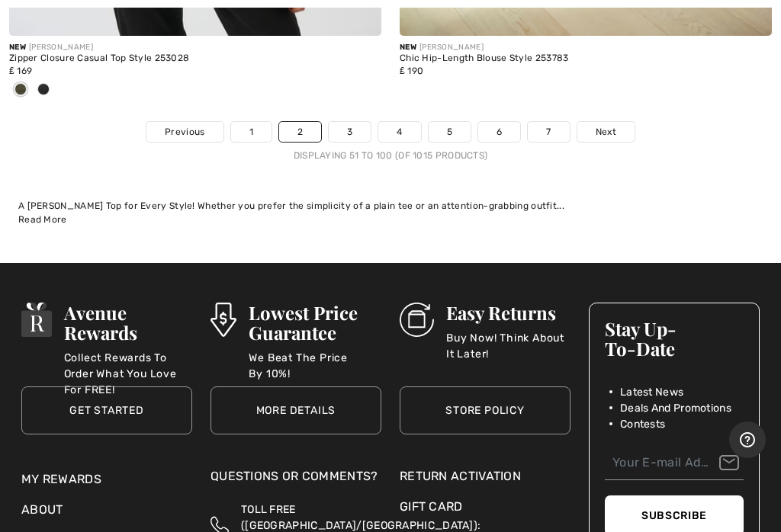 This screenshot has height=532, width=781. I want to click on span: Deals And Promotions, so click(675, 408).